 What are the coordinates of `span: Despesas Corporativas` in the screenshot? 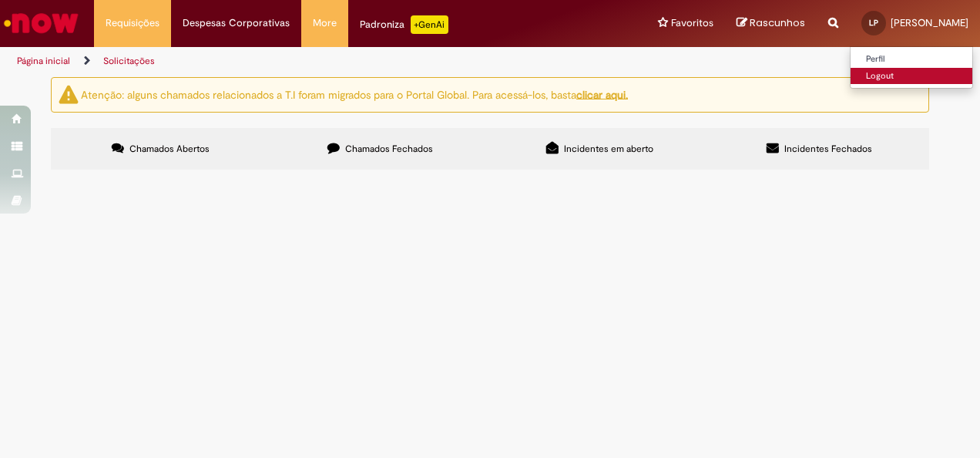 It's located at (236, 23).